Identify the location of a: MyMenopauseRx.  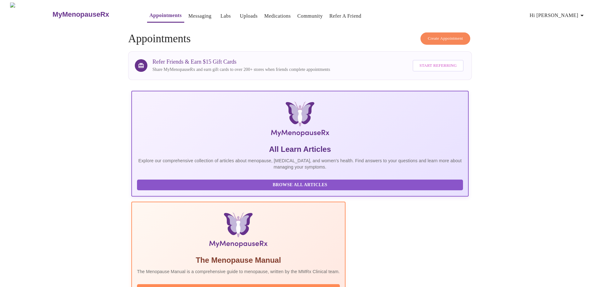
(93, 14).